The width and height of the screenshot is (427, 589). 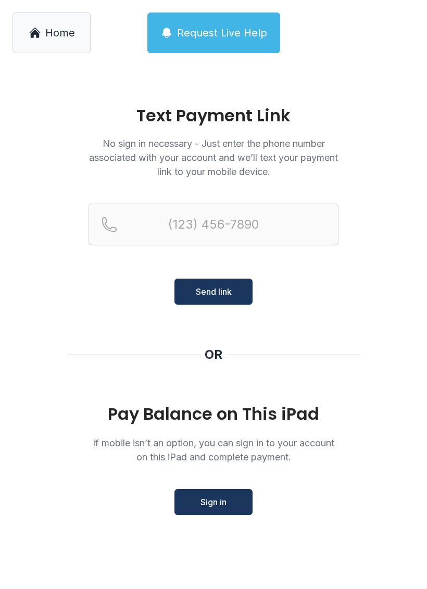 What do you see at coordinates (60, 33) in the screenshot?
I see `span: Home` at bounding box center [60, 33].